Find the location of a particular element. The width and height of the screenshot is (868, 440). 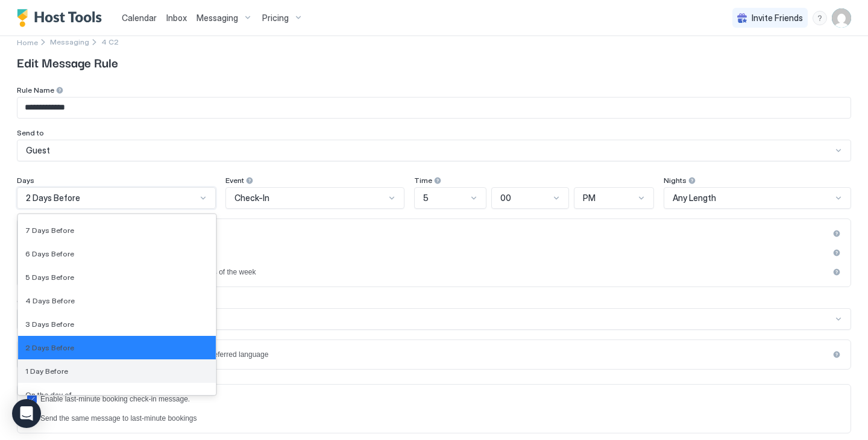

div: afterReservation is located at coordinates (434, 233).